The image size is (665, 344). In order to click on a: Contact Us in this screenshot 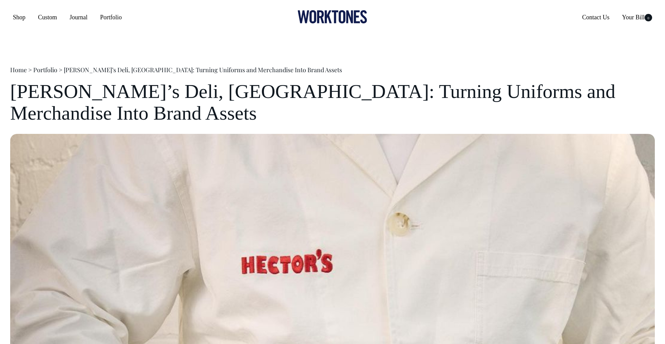, I will do `click(596, 17)`.